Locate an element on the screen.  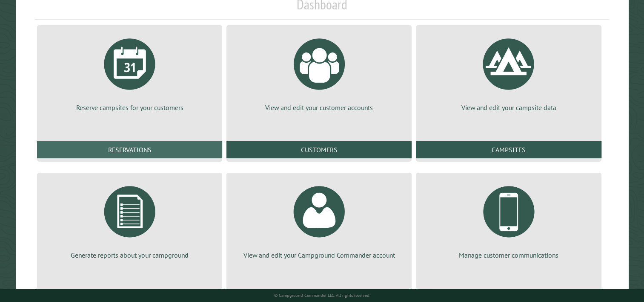
a: Manage customer communications is located at coordinates (508, 219).